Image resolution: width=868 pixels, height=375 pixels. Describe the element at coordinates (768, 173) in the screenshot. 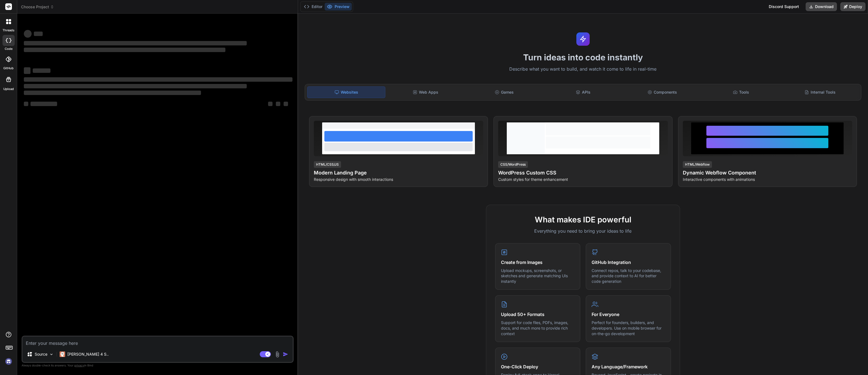

I see `h4: Dynamic Webflow Component` at that location.